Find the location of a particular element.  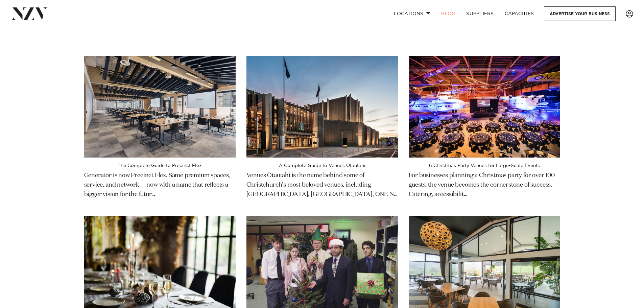

a: 6 Christmas Party Venues for Large-Scale Events 6 Christmas Party Venues for Large-Scale Events F... is located at coordinates (484, 131).